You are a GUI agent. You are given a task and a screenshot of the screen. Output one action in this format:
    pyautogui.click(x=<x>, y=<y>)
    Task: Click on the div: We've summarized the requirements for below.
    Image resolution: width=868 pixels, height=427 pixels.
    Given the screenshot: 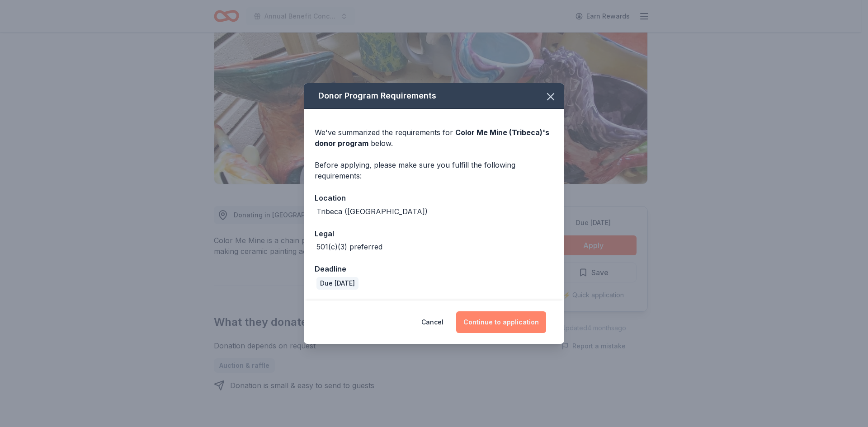 What is the action you would take?
    pyautogui.click(x=434, y=138)
    